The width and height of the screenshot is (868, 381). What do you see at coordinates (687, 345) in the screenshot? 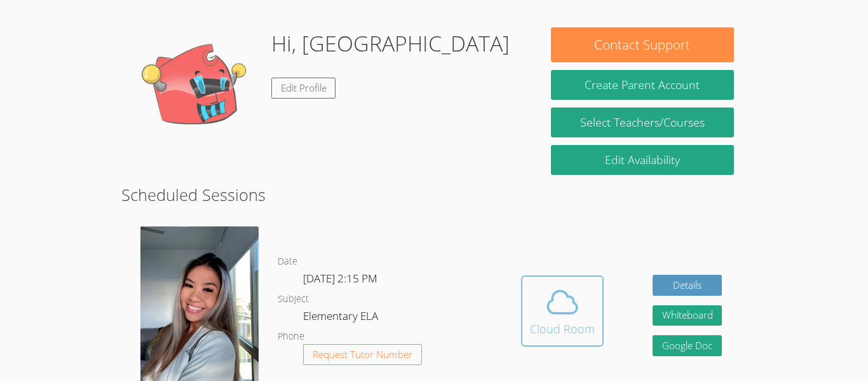
I see `a: Google Doc` at bounding box center [687, 345].